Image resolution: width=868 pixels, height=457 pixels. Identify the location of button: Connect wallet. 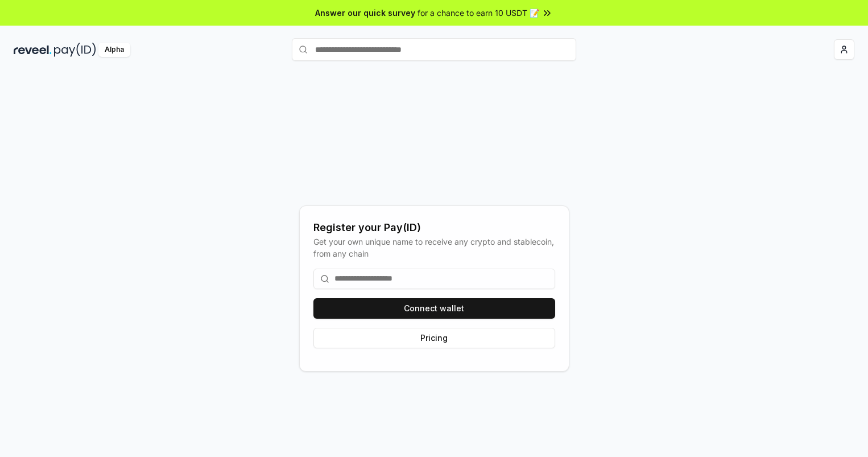
(434, 309).